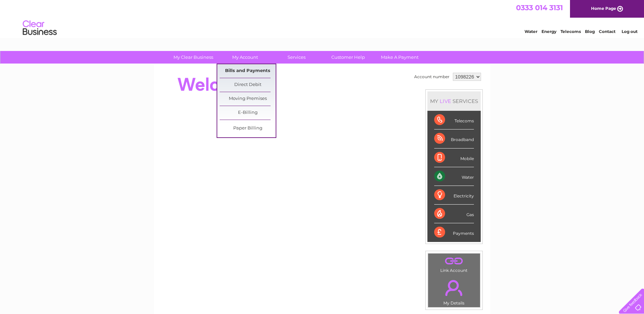  I want to click on td: Account number, so click(432, 77).